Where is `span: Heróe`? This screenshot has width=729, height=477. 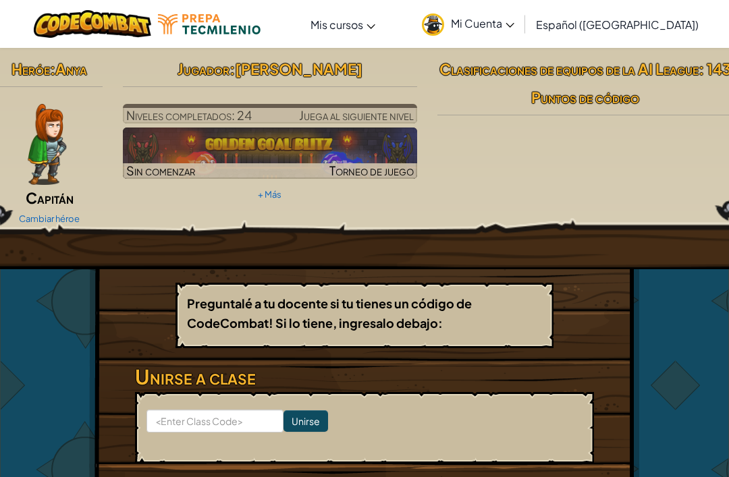 span: Heróe is located at coordinates (30, 69).